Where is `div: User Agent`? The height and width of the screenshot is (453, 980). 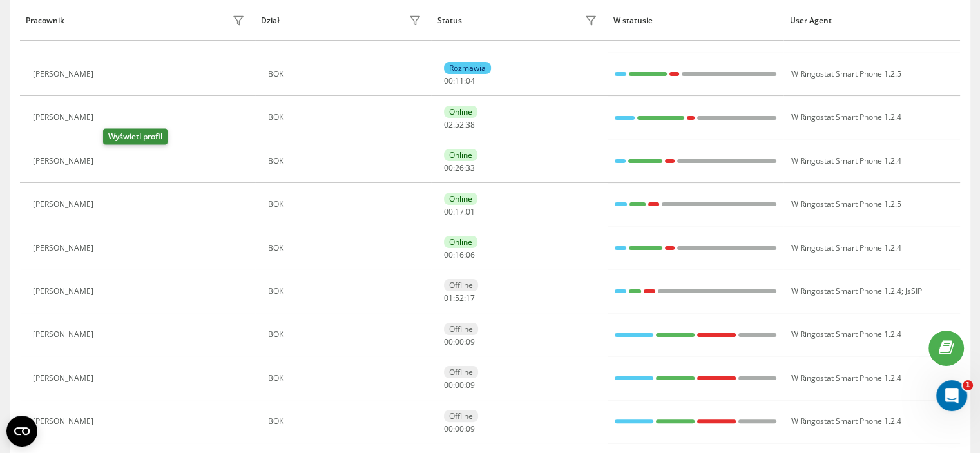 div: User Agent is located at coordinates (871, 20).